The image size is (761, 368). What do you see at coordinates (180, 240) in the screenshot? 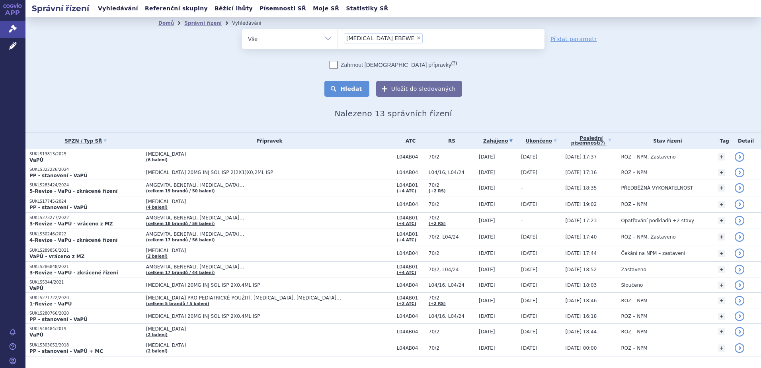
I see `a: (celkem 17 brandů / 56 balení)` at bounding box center [180, 240].